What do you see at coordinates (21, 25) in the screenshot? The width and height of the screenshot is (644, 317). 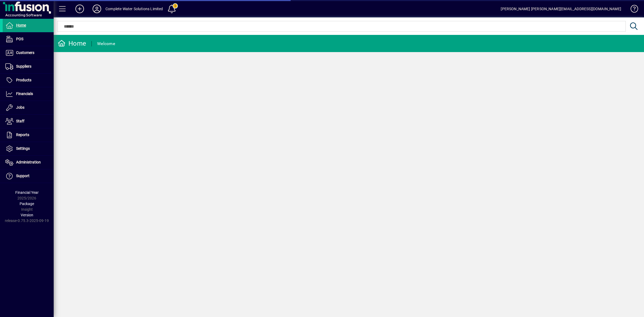 I see `span: Home` at bounding box center [21, 25].